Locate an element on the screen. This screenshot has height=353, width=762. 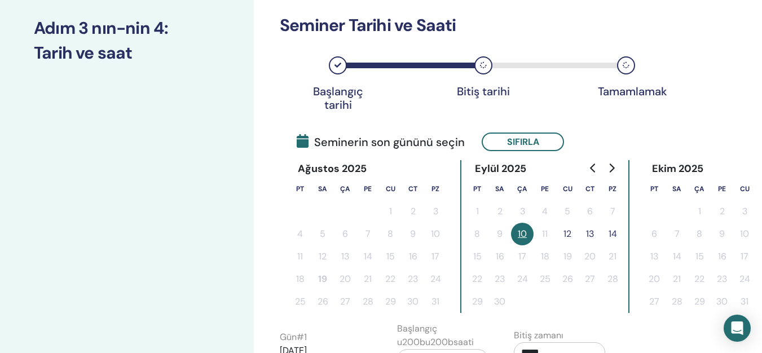
button: Sıfırla is located at coordinates (523, 142).